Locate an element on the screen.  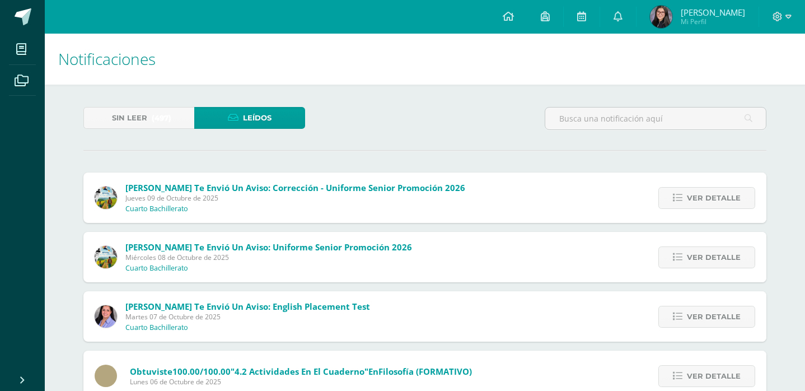
a: Sin leer(497) is located at coordinates (139, 118).